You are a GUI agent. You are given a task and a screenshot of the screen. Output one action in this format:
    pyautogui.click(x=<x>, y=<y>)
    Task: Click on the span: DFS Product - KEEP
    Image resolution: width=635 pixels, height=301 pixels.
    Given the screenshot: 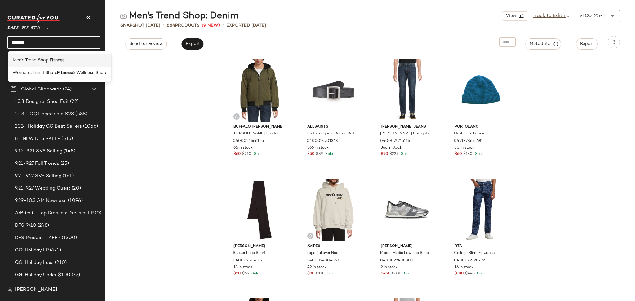 What is the action you would take?
    pyautogui.click(x=37, y=238)
    